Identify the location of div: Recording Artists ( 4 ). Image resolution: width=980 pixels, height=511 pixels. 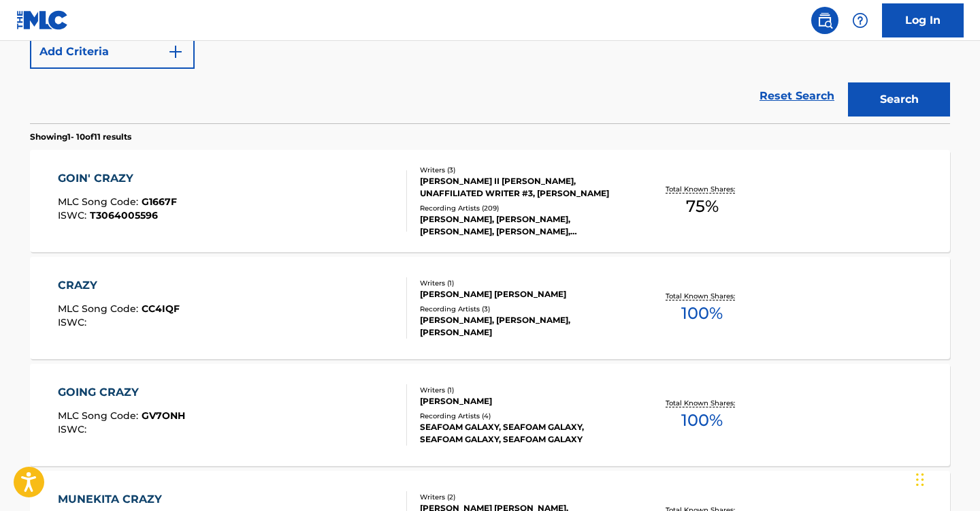
(523, 415).